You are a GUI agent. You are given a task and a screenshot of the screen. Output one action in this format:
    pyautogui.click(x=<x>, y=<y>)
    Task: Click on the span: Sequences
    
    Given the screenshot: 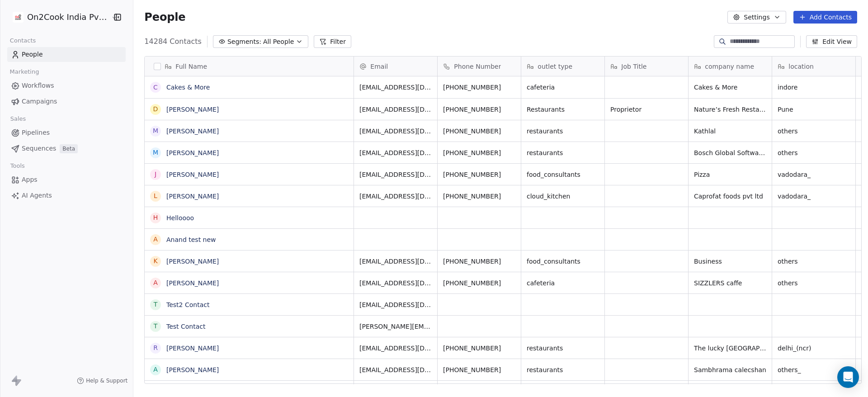 What is the action you would take?
    pyautogui.click(x=39, y=148)
    